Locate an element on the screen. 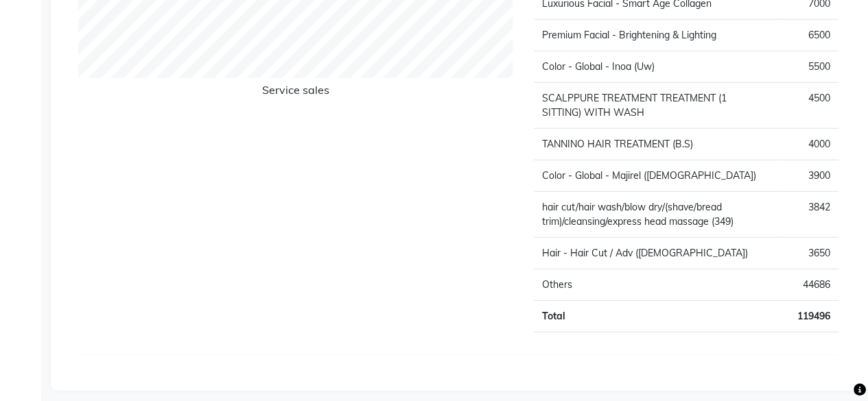 Image resolution: width=868 pixels, height=401 pixels. h6: Service sales is located at coordinates (296, 93).